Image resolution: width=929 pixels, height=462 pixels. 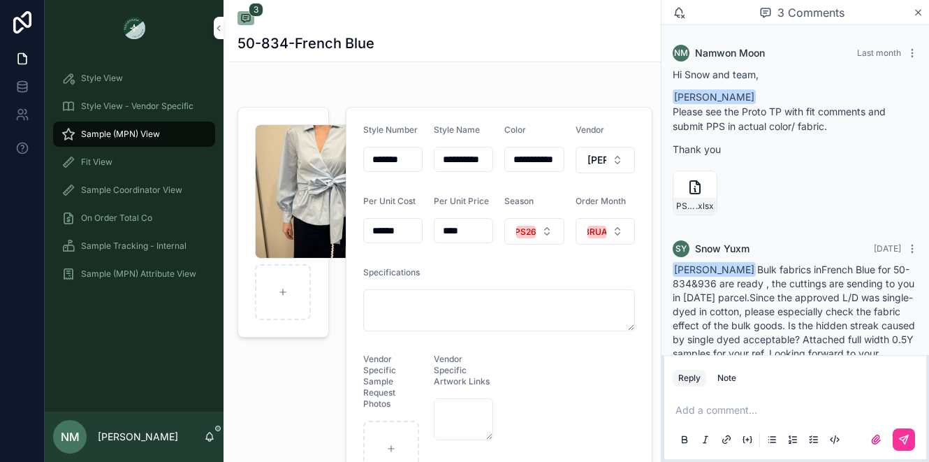 I want to click on span: Last month, so click(x=879, y=52).